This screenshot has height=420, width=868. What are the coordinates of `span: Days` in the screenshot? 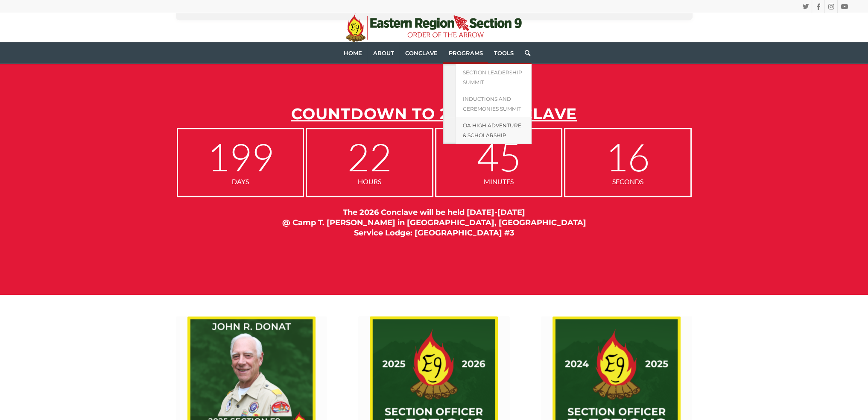 It's located at (240, 181).